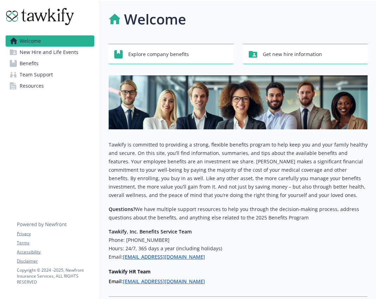  I want to click on p: Copyright © 2024 - 2025 , Newfront Insurance Services, ALL RIGHTS RESERVED, so click(55, 276).